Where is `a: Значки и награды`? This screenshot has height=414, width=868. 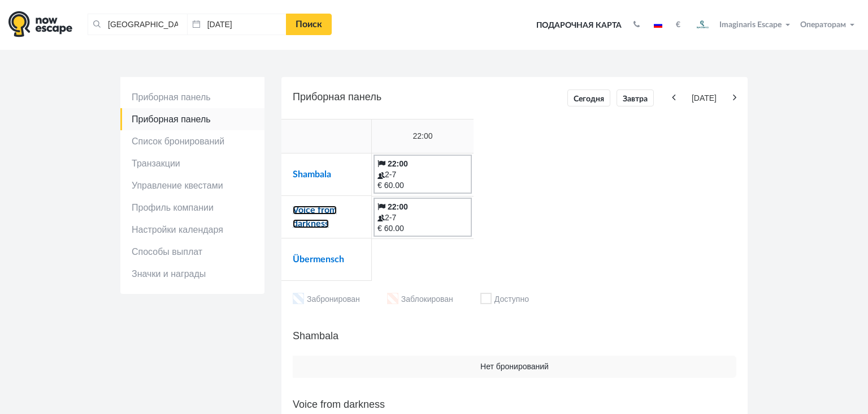 a: Значки и награды is located at coordinates (193, 274).